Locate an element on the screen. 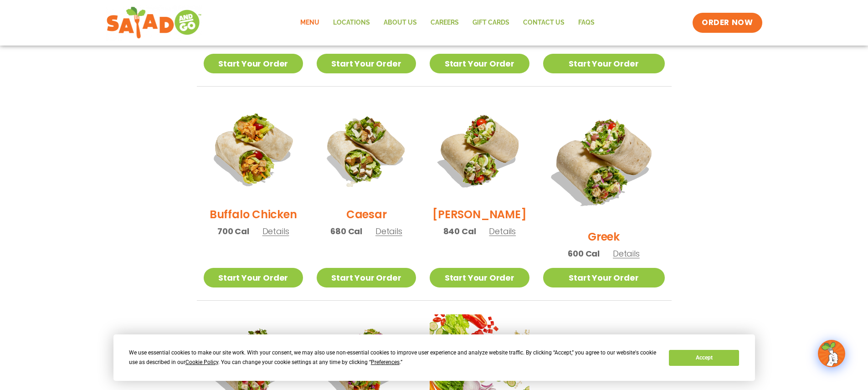 Image resolution: width=868 pixels, height=390 pixels. a: Locations is located at coordinates (351, 23).